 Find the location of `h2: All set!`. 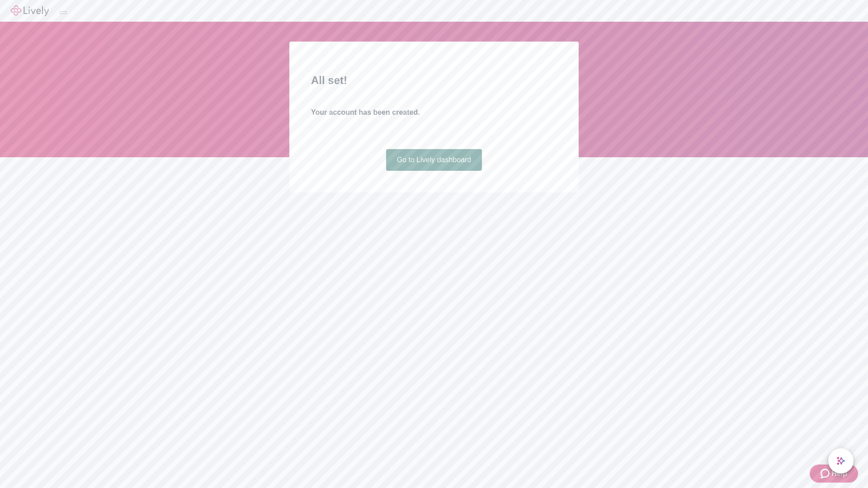

h2: All set! is located at coordinates (434, 80).